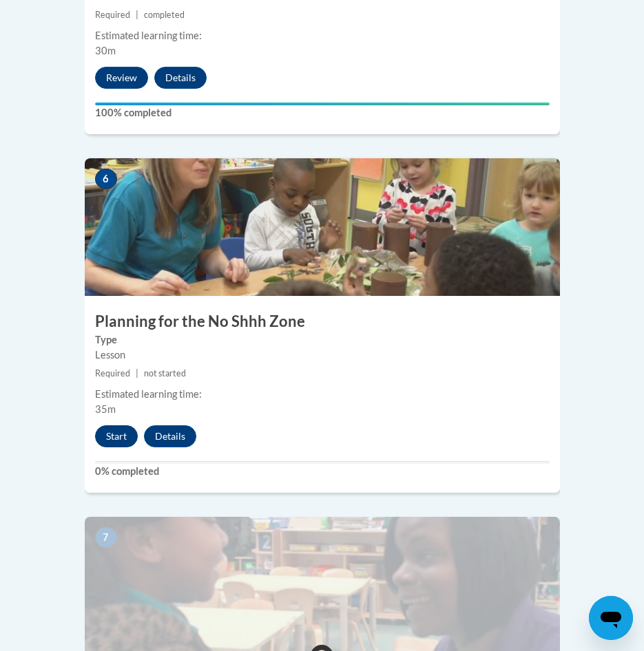 The image size is (644, 651). I want to click on button: Review, so click(122, 78).